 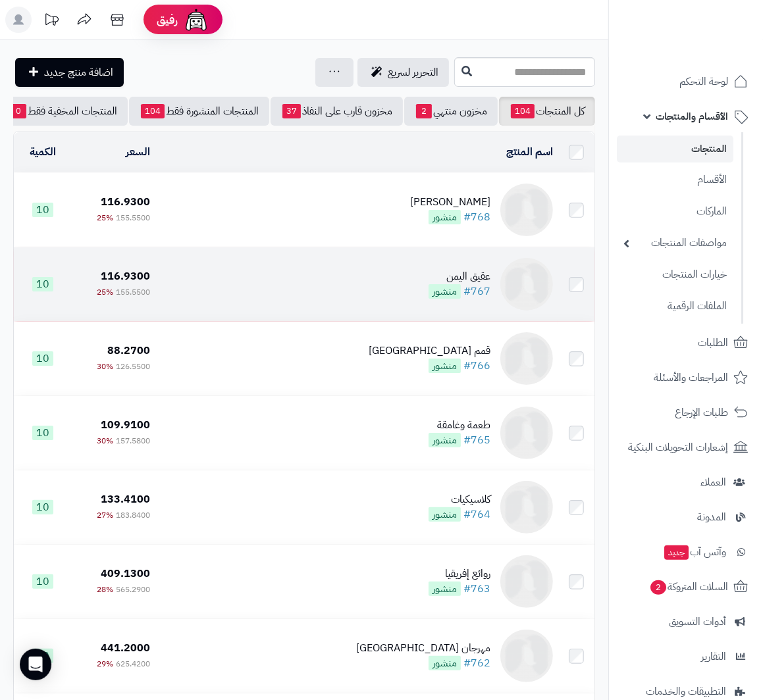 What do you see at coordinates (686, 413) in the screenshot?
I see `a: طلبات الإرجاع` at bounding box center [686, 413].